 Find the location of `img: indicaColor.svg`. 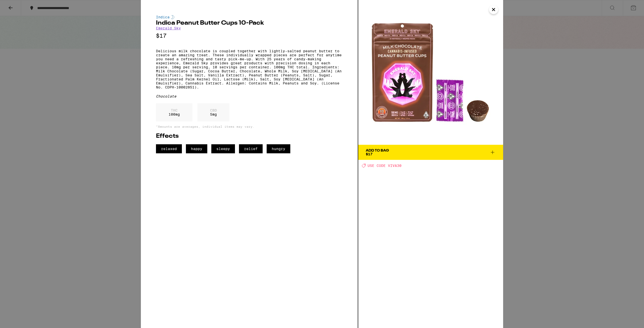

img: indicaColor.svg is located at coordinates (173, 17).